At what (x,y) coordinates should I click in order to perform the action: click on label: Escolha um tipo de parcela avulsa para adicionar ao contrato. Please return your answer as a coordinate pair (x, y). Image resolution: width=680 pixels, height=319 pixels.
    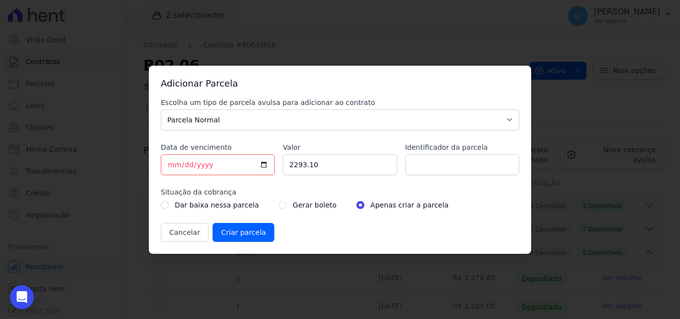
    Looking at the image, I should click on (340, 103).